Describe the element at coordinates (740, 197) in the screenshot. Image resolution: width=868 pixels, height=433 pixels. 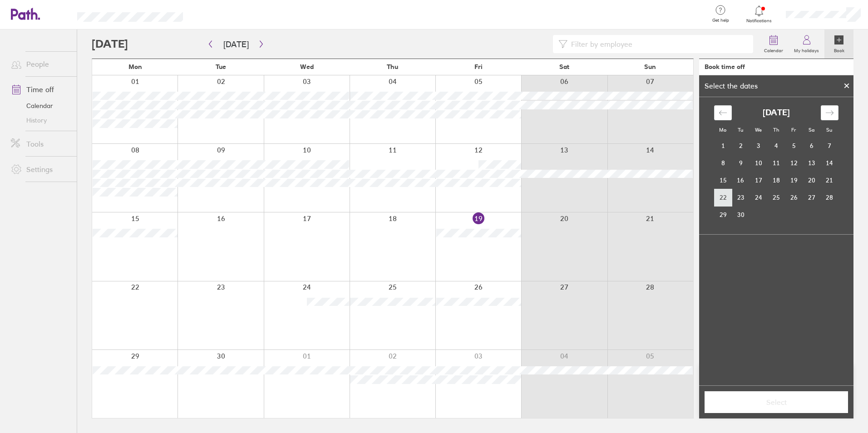
I see `td: Tuesday, September 23, 2025` at that location.